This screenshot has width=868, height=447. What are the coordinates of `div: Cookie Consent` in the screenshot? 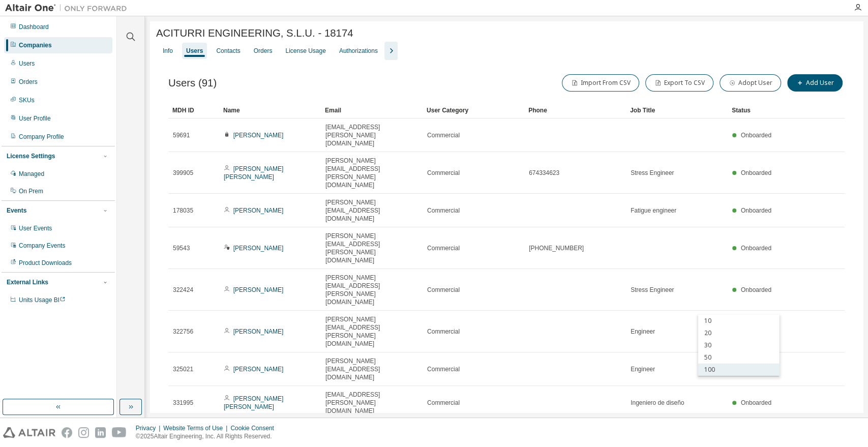 It's located at (255, 428).